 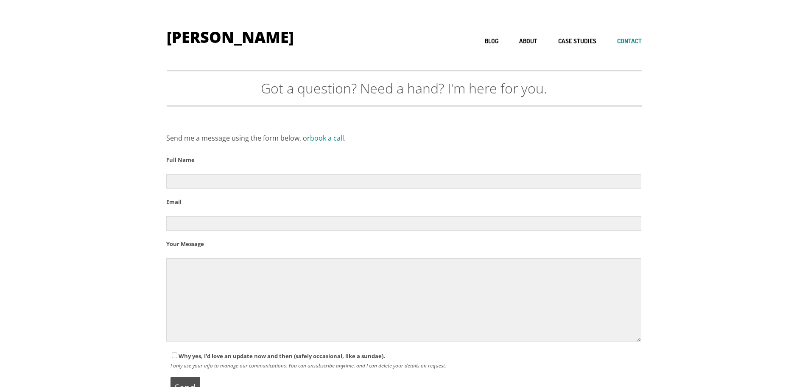 I want to click on a: Contact, so click(x=630, y=41).